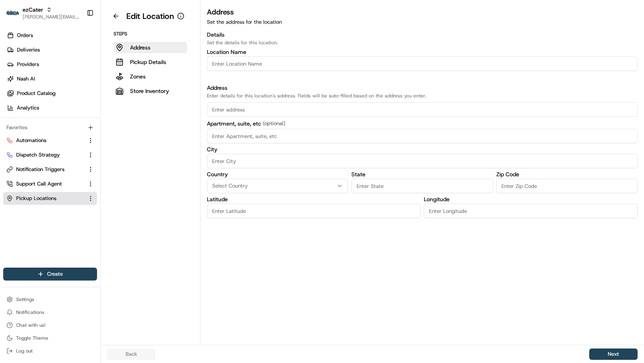  I want to click on input: Enter address, so click(422, 109).